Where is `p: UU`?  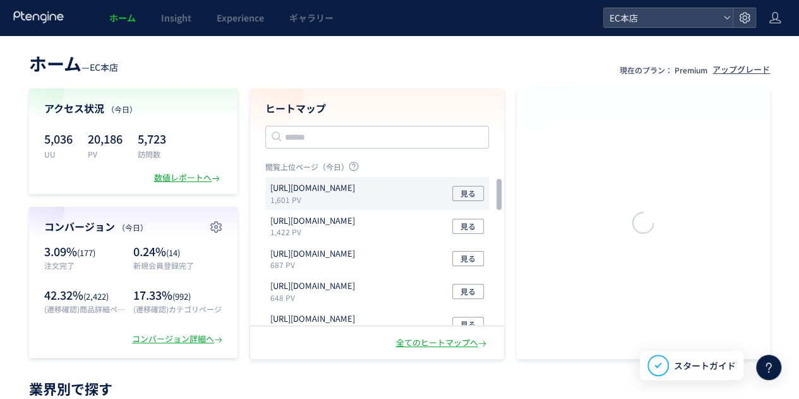
p: UU is located at coordinates (58, 154).